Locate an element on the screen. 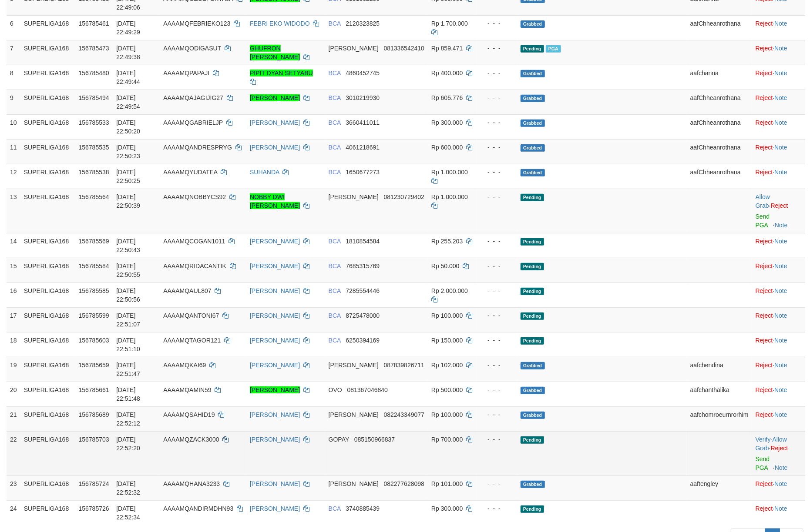 This screenshot has width=810, height=532. span: 156785659 is located at coordinates (94, 366).